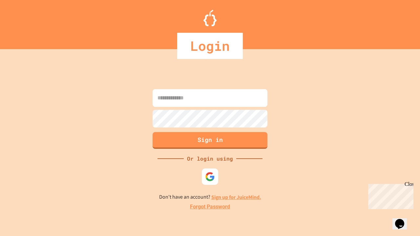 The height and width of the screenshot is (236, 420). Describe the element at coordinates (210, 197) in the screenshot. I see `p: Don't have an account?` at that location.